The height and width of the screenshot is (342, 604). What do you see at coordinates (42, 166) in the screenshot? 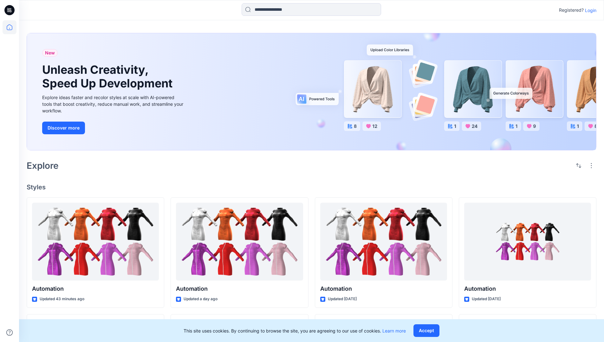
I see `h2: Explore` at bounding box center [42, 166].